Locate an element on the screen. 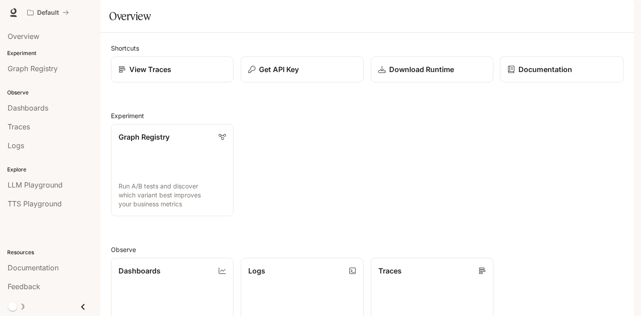  a: Graph RegistryRun A/B tests and discover which variant best improves your business metrics is located at coordinates (172, 170).